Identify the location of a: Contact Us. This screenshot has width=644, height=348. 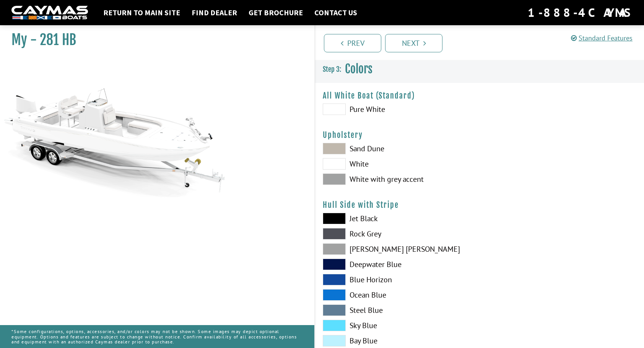
(336, 13).